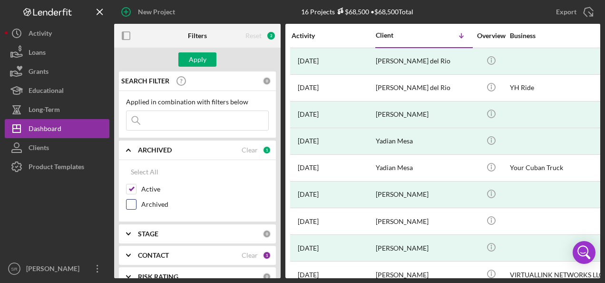  Describe the element at coordinates (557, 167) in the screenshot. I see `div: Your Cuban Truck` at that location.